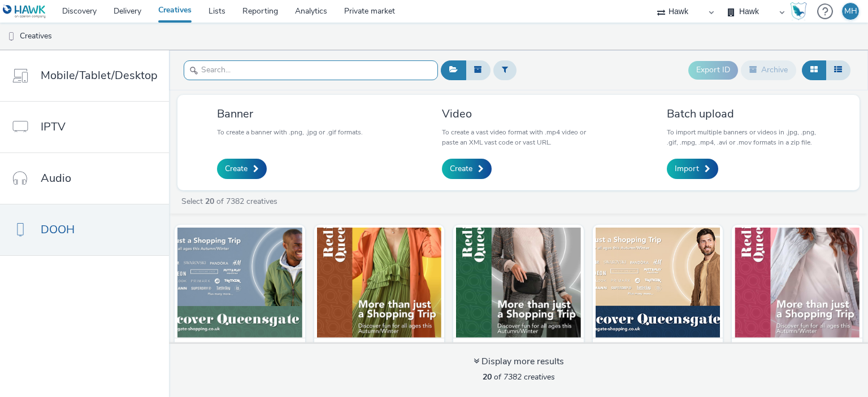 This screenshot has width=868, height=397. I want to click on img: undefined Logo, so click(24, 11).